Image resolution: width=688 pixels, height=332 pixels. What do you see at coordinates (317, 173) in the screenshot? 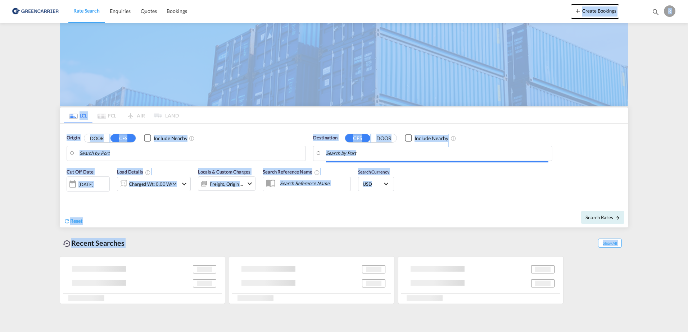
I see `md-icon: Your search will be saved by the below given name` at bounding box center [317, 173].